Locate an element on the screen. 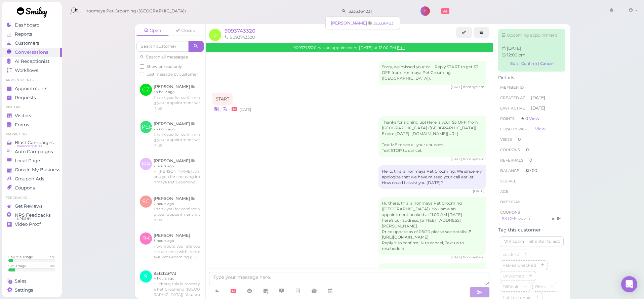  span: age is located at coordinates (505, 192).